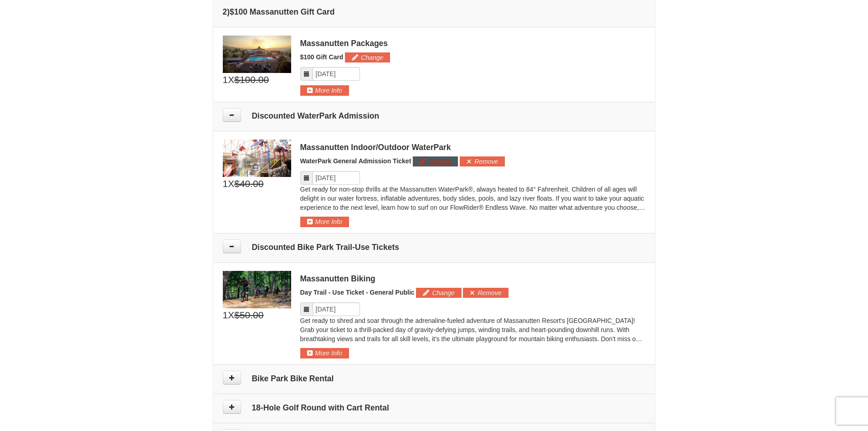  I want to click on span: $40.00, so click(248, 184).